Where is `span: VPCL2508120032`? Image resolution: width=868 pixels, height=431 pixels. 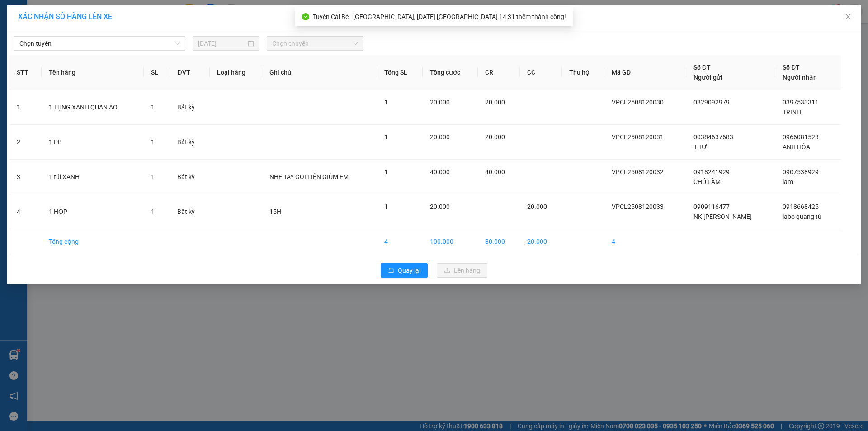 span: VPCL2508120032 is located at coordinates (637, 172).